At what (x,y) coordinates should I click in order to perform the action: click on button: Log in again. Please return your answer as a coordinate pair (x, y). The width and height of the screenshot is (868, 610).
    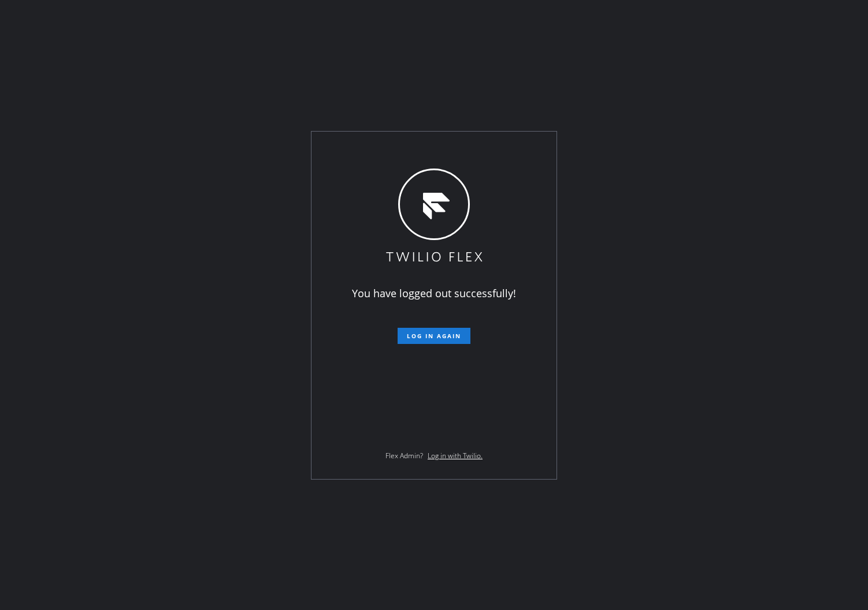
    Looking at the image, I should click on (434, 336).